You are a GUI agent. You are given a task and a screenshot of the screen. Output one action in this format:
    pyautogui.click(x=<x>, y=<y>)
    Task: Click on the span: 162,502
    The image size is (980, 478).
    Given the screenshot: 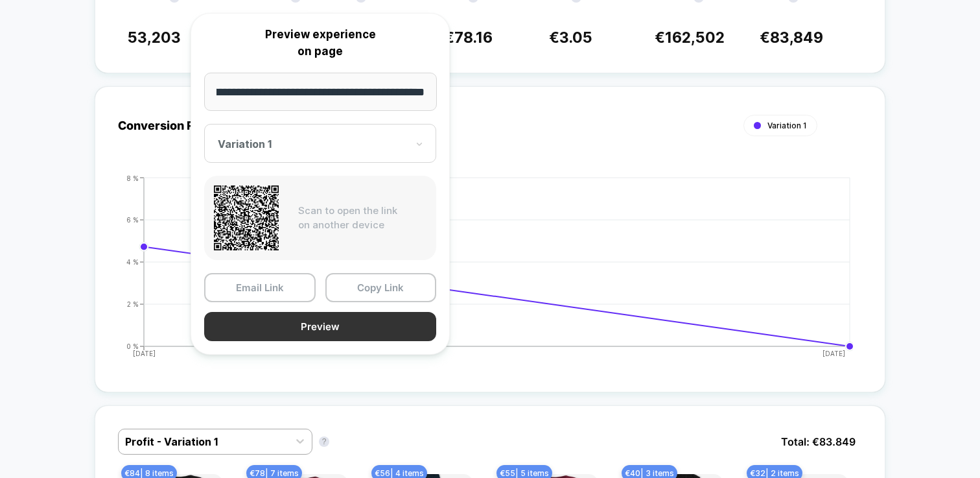 What is the action you would take?
    pyautogui.click(x=695, y=38)
    